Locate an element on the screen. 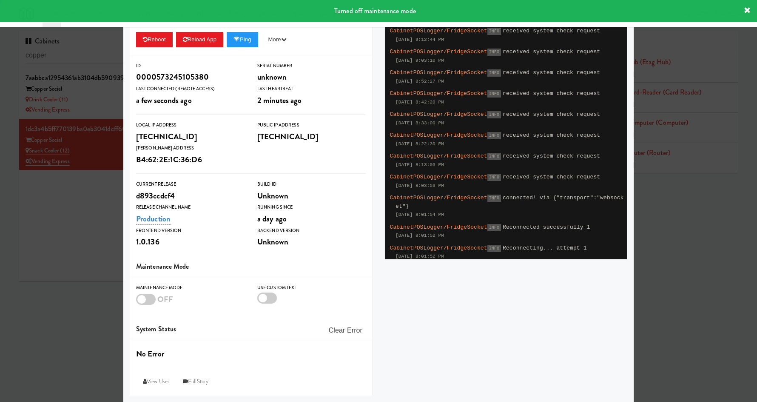 The image size is (757, 402). button: Reboot is located at coordinates (154, 40).